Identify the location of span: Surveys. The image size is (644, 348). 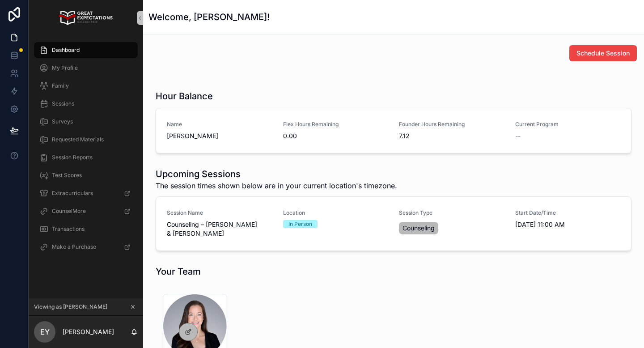
(62, 122).